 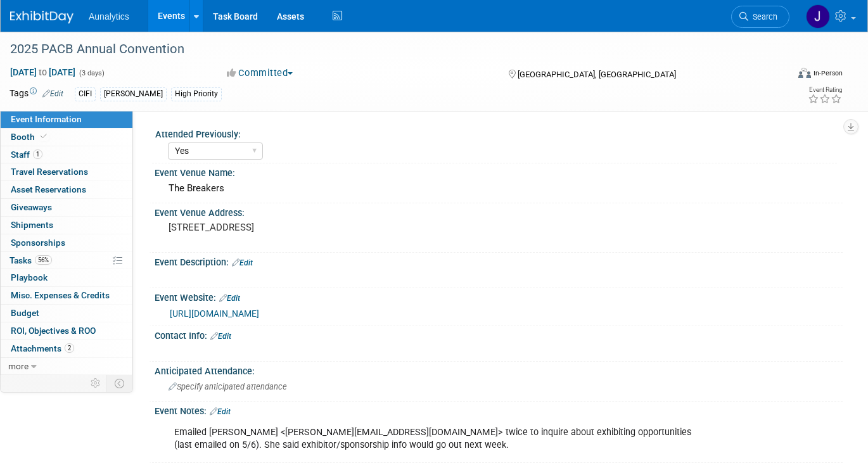 I want to click on a: Tasks56%, so click(x=67, y=260).